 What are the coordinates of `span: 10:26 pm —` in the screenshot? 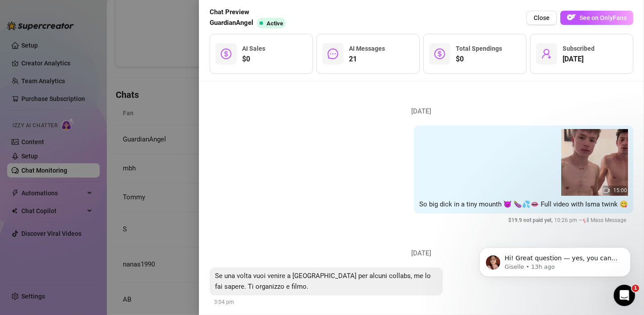 It's located at (568, 220).